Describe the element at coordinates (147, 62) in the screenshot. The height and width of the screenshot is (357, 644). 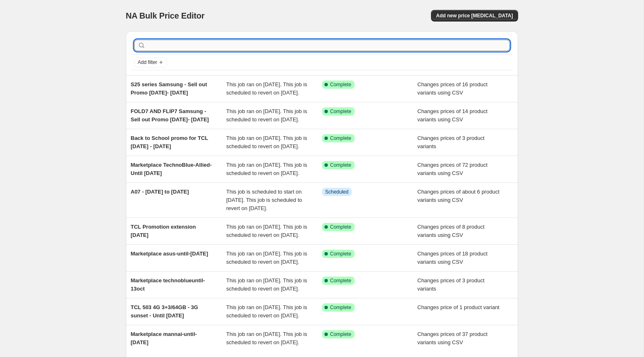
I see `span: Add filter` at that location.